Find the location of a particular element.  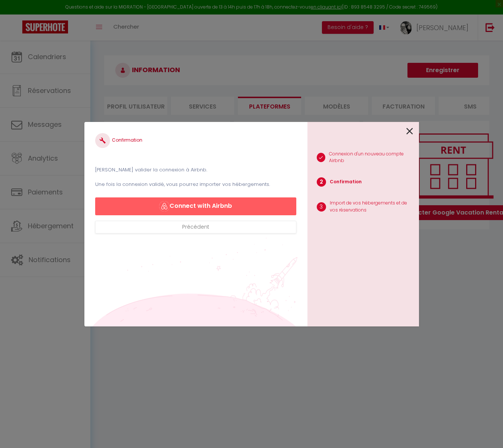

button: Précédent is located at coordinates (196, 227).